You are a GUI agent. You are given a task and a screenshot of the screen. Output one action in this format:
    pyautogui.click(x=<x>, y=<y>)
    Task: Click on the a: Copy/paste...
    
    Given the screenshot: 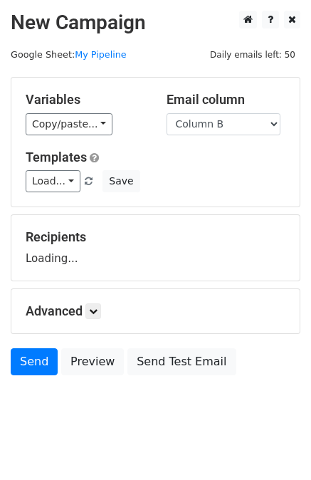 What is the action you would take?
    pyautogui.click(x=69, y=124)
    